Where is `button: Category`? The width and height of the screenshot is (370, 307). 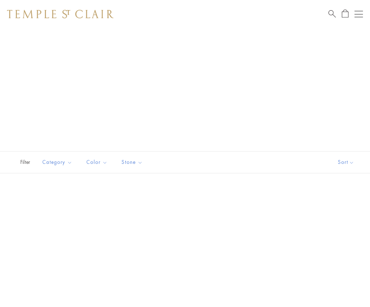 button: Category is located at coordinates (57, 162).